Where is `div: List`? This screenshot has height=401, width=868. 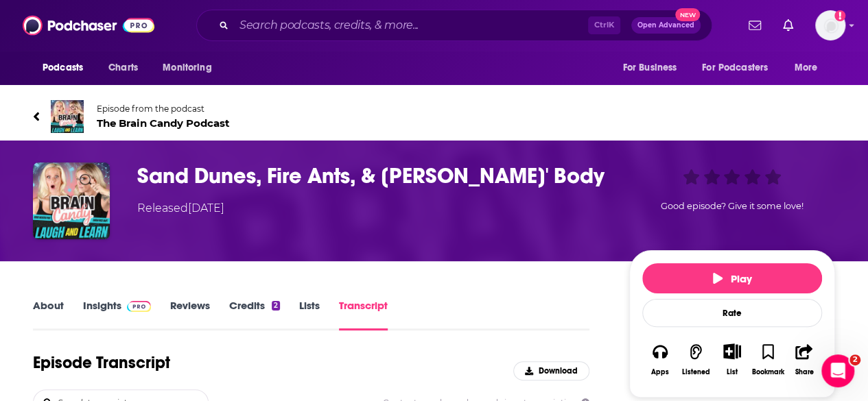
div: List is located at coordinates (732, 372).